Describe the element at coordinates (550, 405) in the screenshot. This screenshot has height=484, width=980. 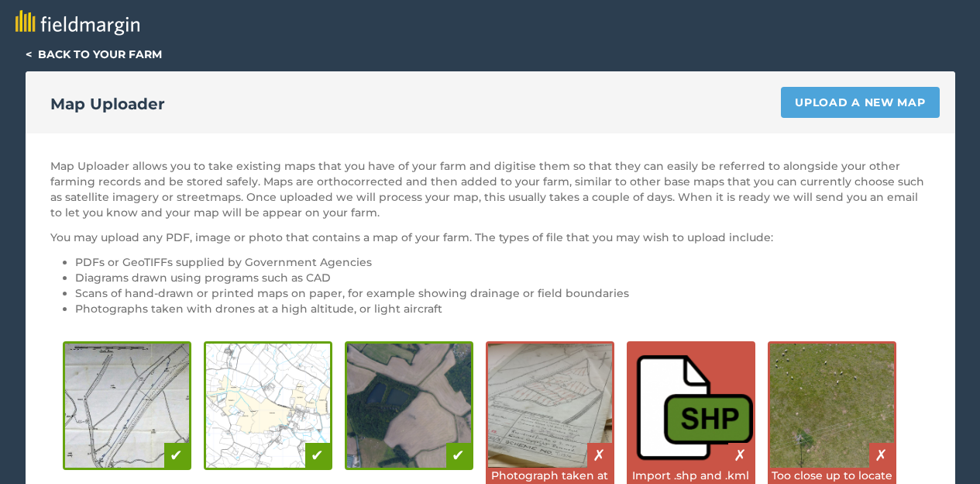
I see `img: Photos taken at an angle are bad` at that location.